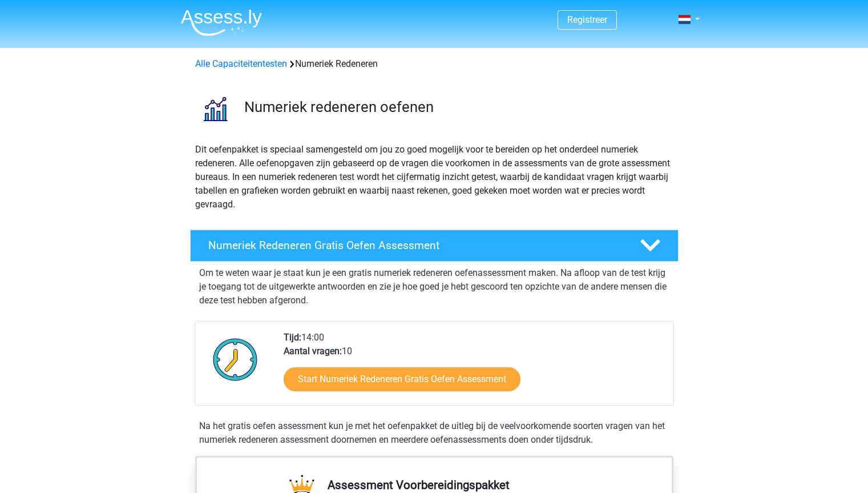  I want to click on b: Aantal vragen:, so click(313, 351).